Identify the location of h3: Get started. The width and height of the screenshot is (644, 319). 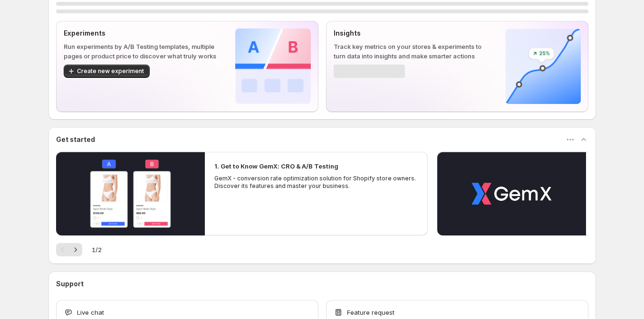
(76, 139).